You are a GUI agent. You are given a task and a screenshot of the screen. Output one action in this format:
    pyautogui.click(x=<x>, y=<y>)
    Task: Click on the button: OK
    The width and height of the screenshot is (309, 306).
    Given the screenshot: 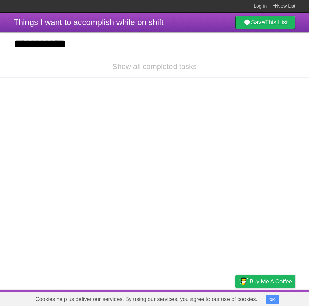 What is the action you would take?
    pyautogui.click(x=272, y=300)
    